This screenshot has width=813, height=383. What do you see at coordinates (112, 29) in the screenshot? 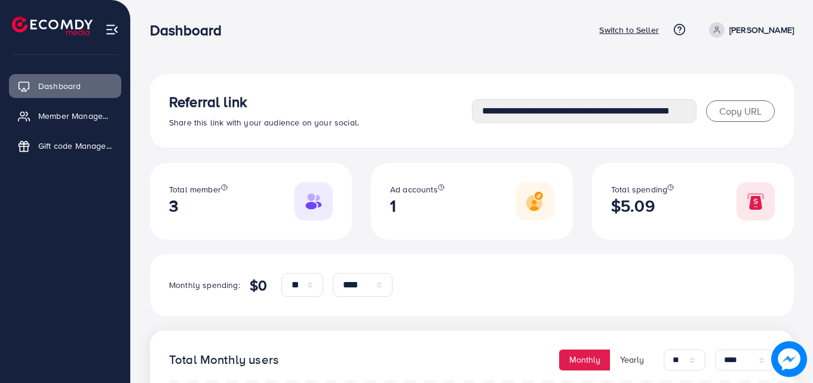
I see `img: menu` at bounding box center [112, 29].